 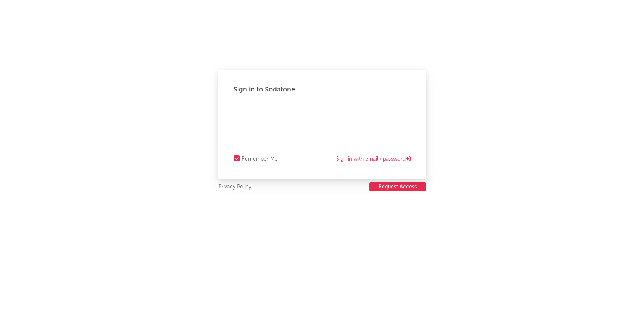 What do you see at coordinates (260, 159) in the screenshot?
I see `div: Remember Me` at bounding box center [260, 159].